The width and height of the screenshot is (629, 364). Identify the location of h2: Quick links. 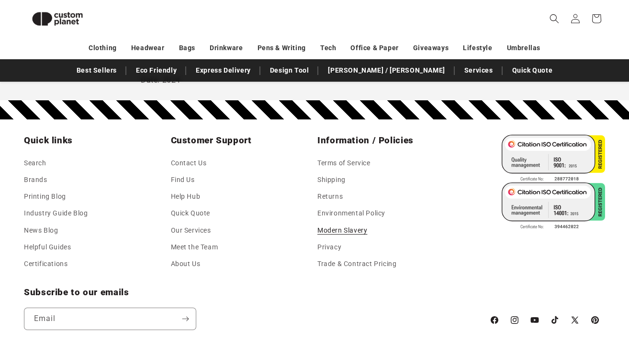
(94, 140).